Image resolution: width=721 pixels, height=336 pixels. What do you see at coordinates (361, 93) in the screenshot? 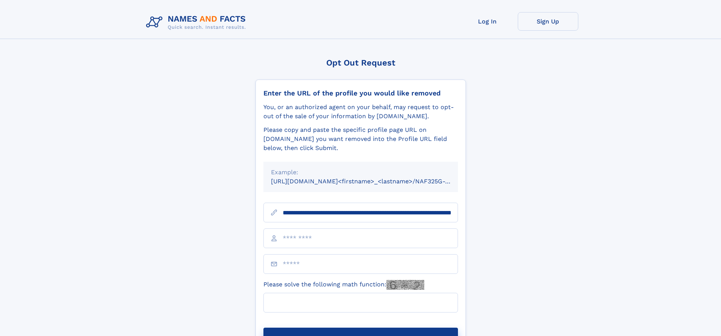
I see `div: Enter the URL of the profile you would like removed` at bounding box center [361, 93].